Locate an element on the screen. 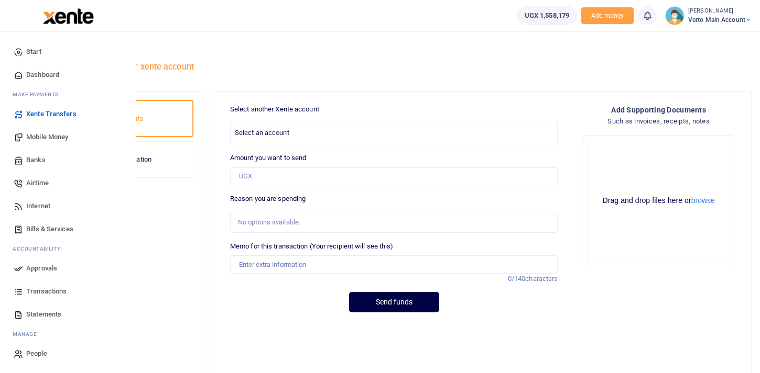 Image resolution: width=760 pixels, height=373 pixels. div: Drag and drop files here or is located at coordinates (658, 201).